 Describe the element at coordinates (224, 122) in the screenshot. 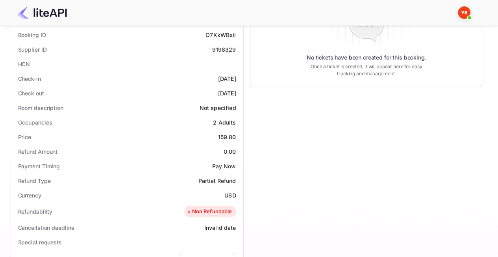

I see `div: 2 Adults` at that location.